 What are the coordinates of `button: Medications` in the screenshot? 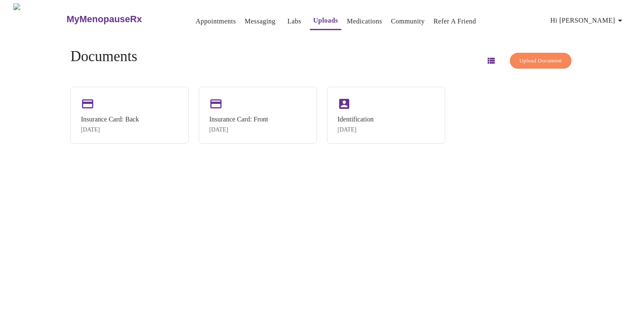 It's located at (364, 22).